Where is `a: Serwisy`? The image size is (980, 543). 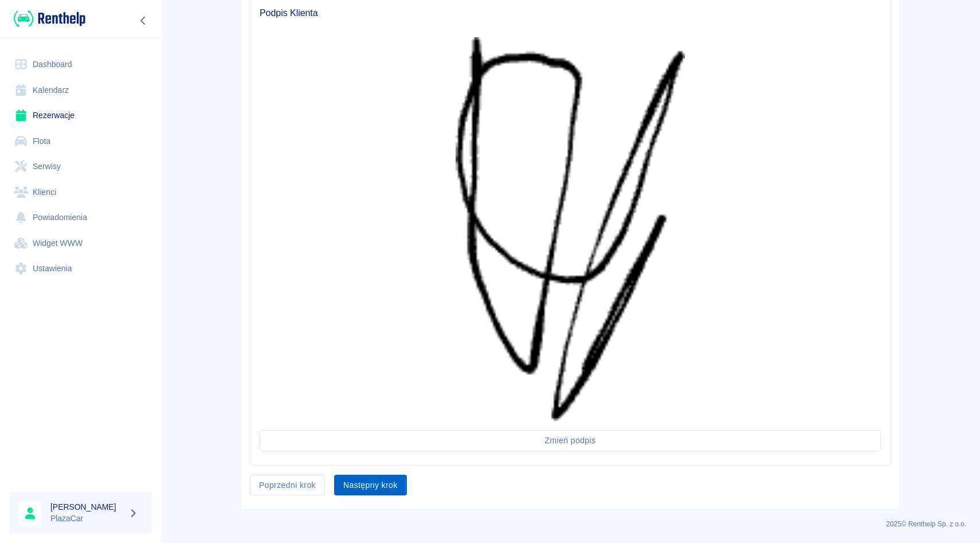
a: Serwisy is located at coordinates (80, 166).